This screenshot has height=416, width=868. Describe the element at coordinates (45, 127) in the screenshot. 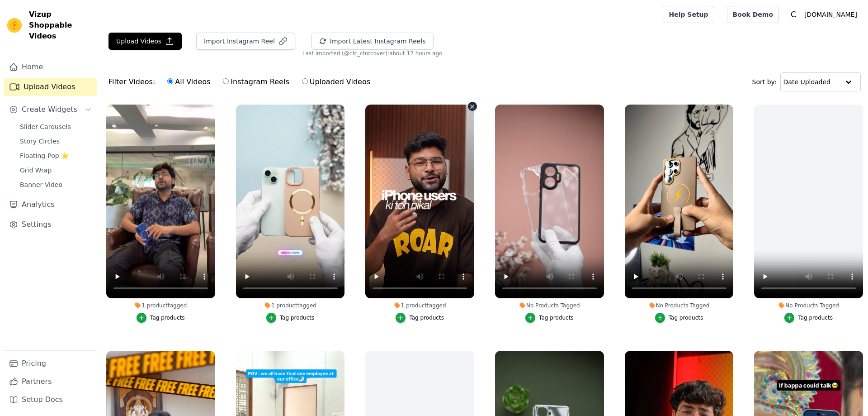

I see `span: Slider Carousels` at that location.